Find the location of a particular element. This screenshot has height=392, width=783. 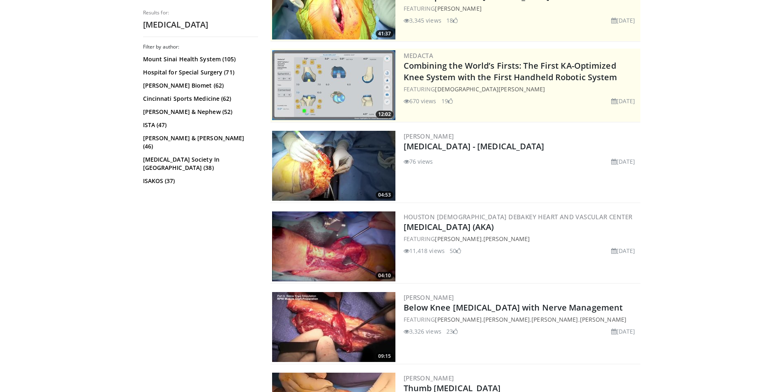

span: 09:15 is located at coordinates (385, 356).